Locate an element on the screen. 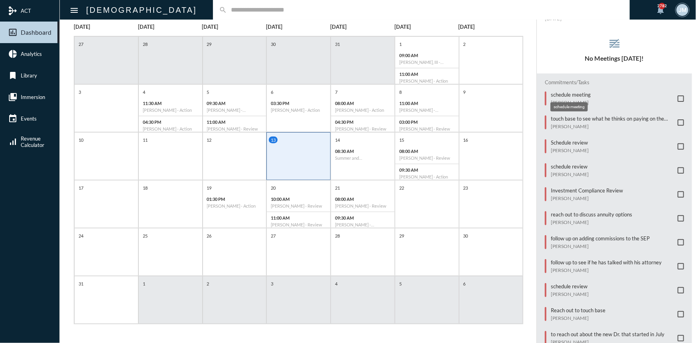 The image size is (696, 343). p: 13 is located at coordinates (273, 140).